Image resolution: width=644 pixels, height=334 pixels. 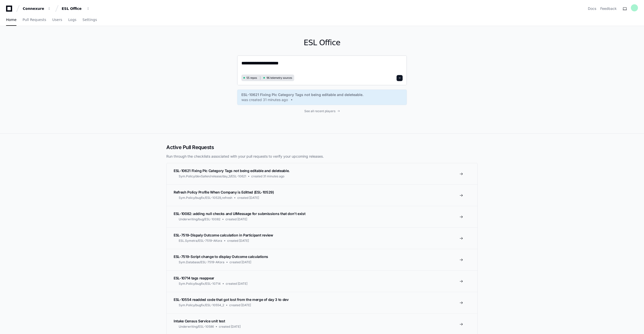 I want to click on a: ESL-10621 Fixing Plc Category Tags not being editable and deleteable.was created 31 minutes ago, so click(x=322, y=97).